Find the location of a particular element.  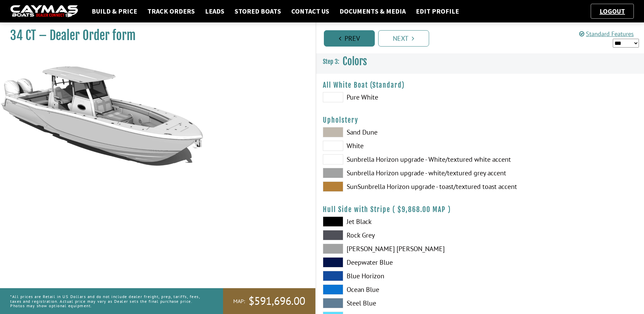

label: White is located at coordinates (398, 146).